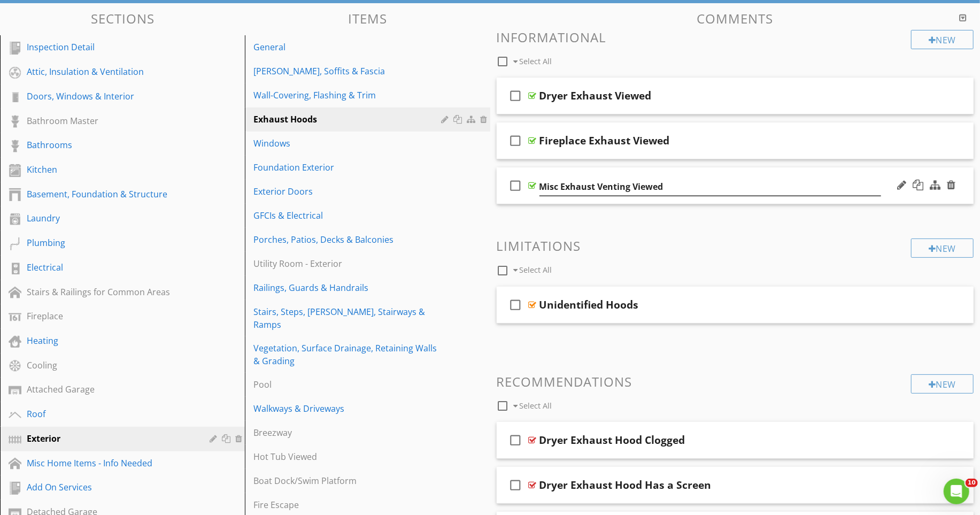 The height and width of the screenshot is (515, 980). I want to click on div: Railings, Guards & Handrails, so click(349, 288).